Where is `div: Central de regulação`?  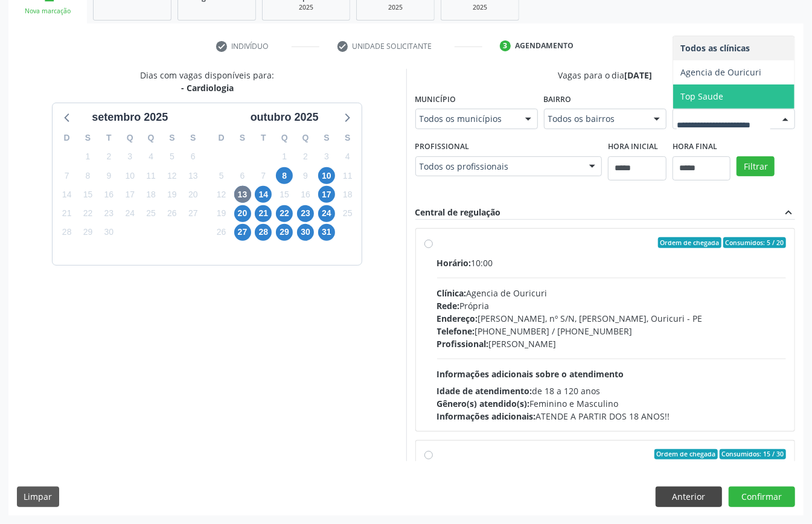 div: Central de regulação is located at coordinates (458, 213).